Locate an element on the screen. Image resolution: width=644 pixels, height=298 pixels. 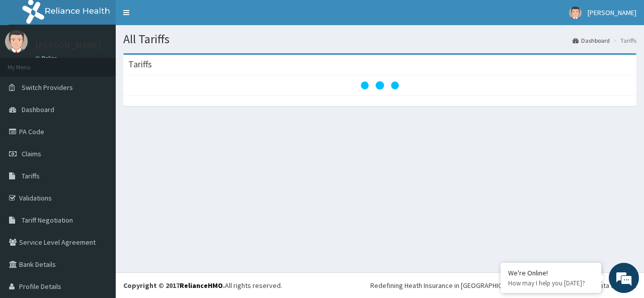
svg: audio-loading is located at coordinates (380, 86).